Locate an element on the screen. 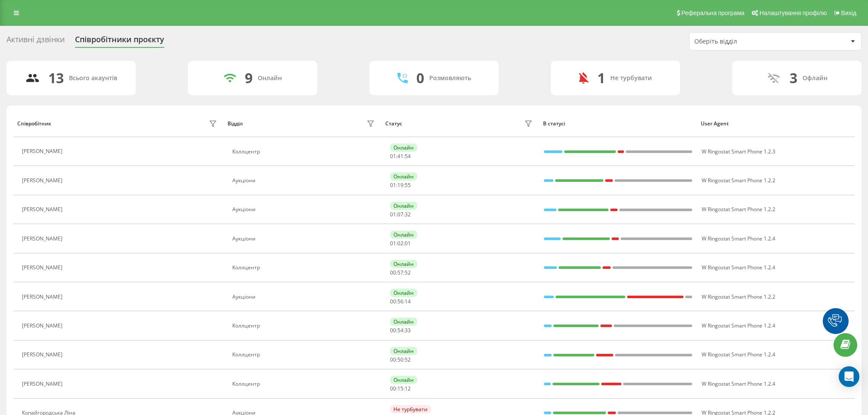  span: 07 is located at coordinates (400, 214).